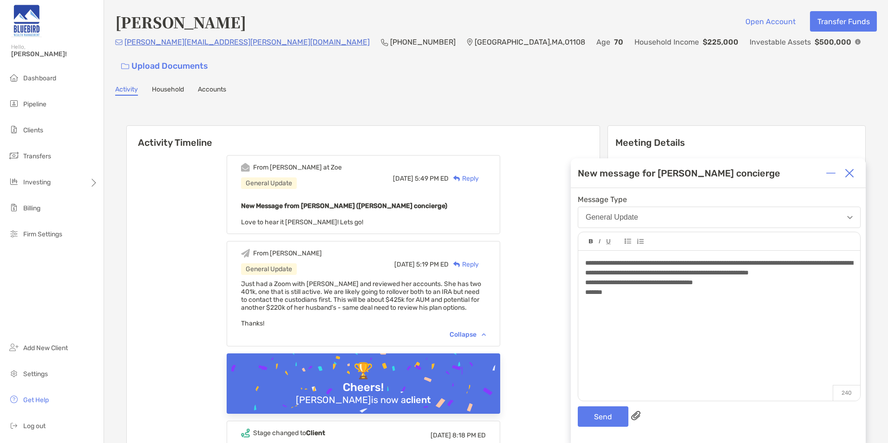  What do you see at coordinates (858, 42) in the screenshot?
I see `img: Info Icon` at bounding box center [858, 42].